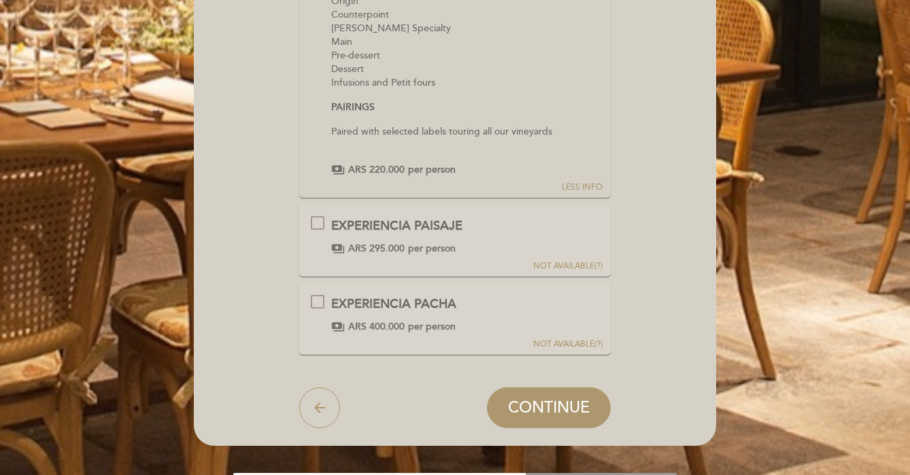 This screenshot has height=475, width=910. What do you see at coordinates (582, 187) in the screenshot?
I see `span: LESS INFO` at bounding box center [582, 187].